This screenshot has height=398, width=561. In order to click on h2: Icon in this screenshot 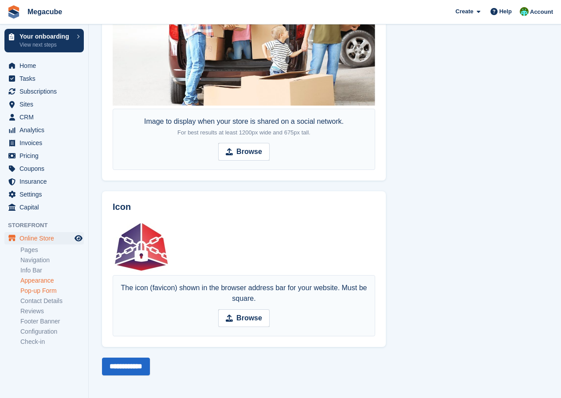, I will do `click(244, 207)`.